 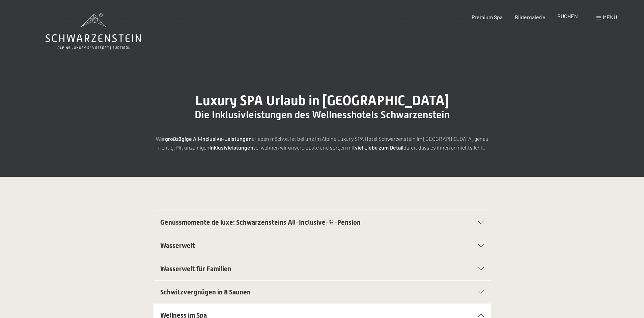 I want to click on span: Genussmomente de luxe: Schwarzensteins All-Inclusive-¾-Pension, so click(x=261, y=222).